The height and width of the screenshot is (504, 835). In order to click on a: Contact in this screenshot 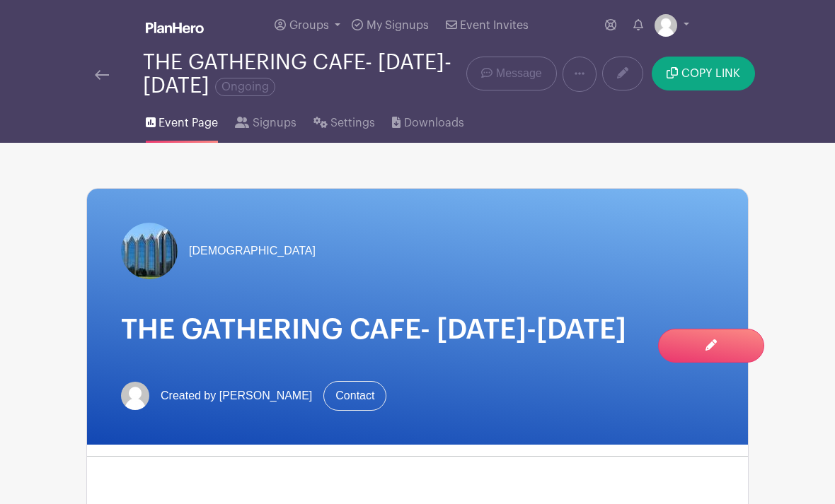, I will do `click(355, 396)`.